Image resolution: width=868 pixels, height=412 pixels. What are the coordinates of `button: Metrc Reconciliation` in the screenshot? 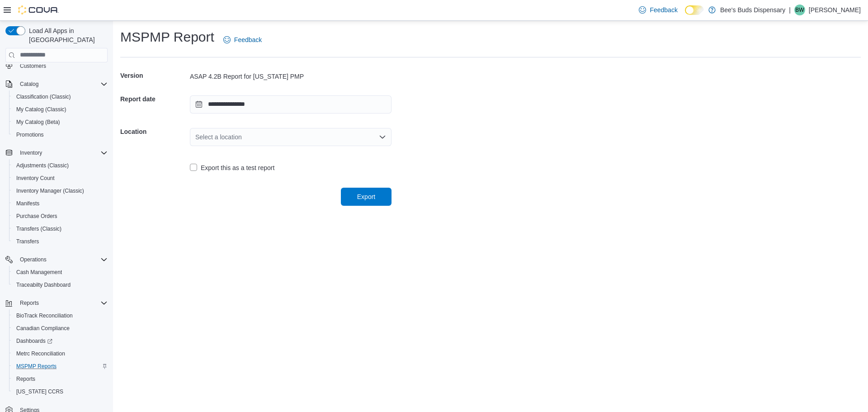 It's located at (60, 354).